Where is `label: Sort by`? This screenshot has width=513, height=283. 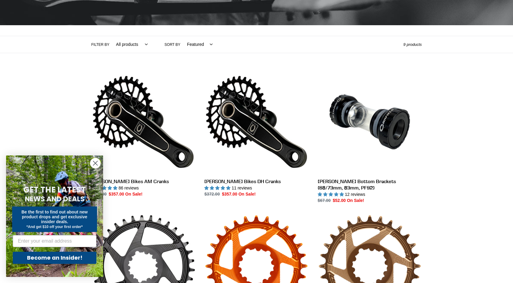
label: Sort by is located at coordinates (173, 45).